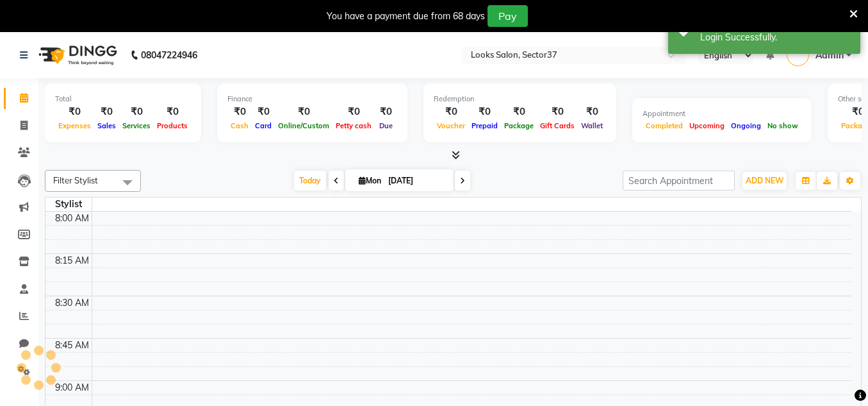 The image size is (868, 406). I want to click on span: ADD NEW, so click(764, 180).